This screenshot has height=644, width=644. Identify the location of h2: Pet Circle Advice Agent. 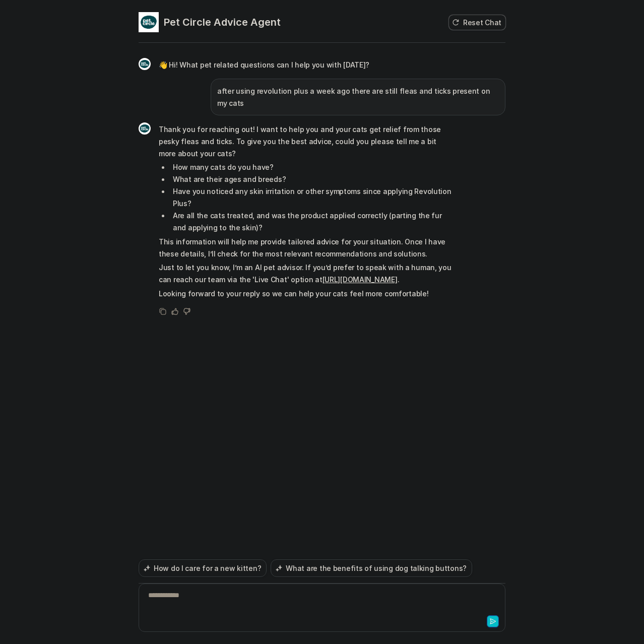
(222, 22).